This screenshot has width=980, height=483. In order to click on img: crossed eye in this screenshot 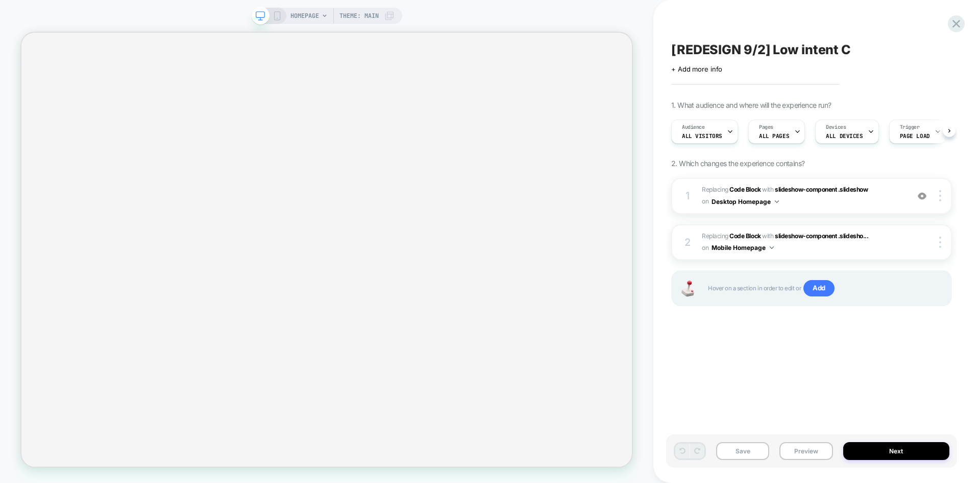, I will do `click(922, 196)`.